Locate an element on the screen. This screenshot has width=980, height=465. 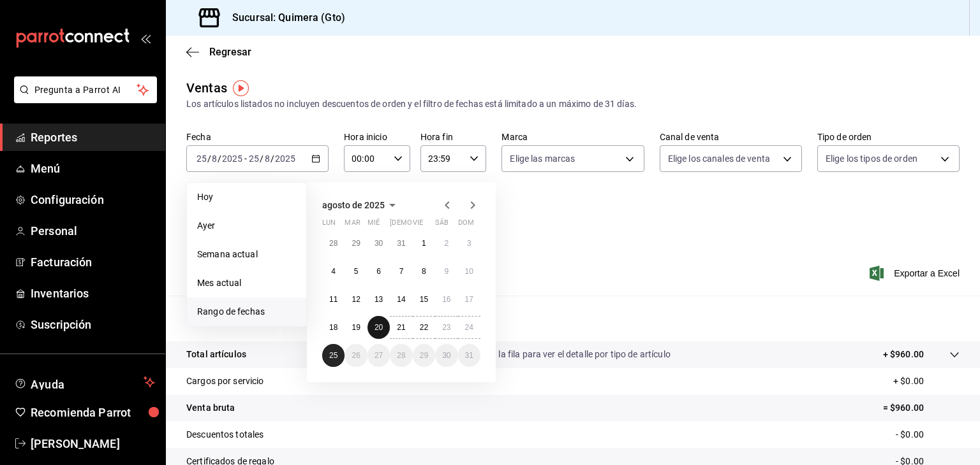
span: Semana actual is located at coordinates (246, 254).